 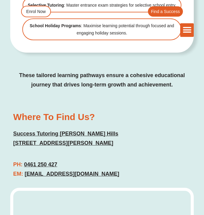 I want to click on span: Find a Success, so click(x=166, y=11).